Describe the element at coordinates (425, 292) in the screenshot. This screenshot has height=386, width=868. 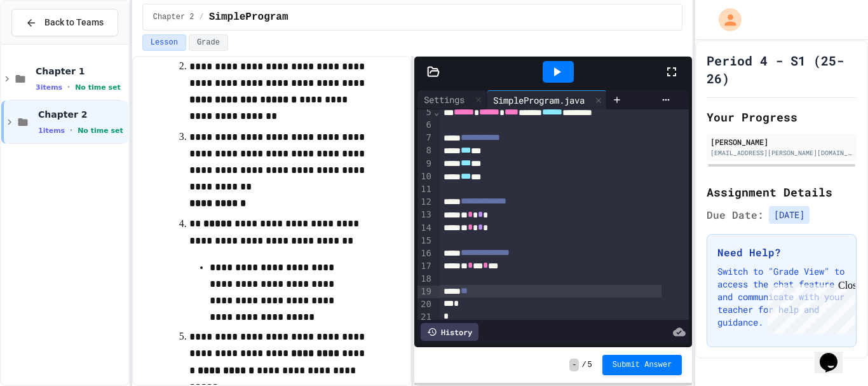
I see `div: 19` at that location.